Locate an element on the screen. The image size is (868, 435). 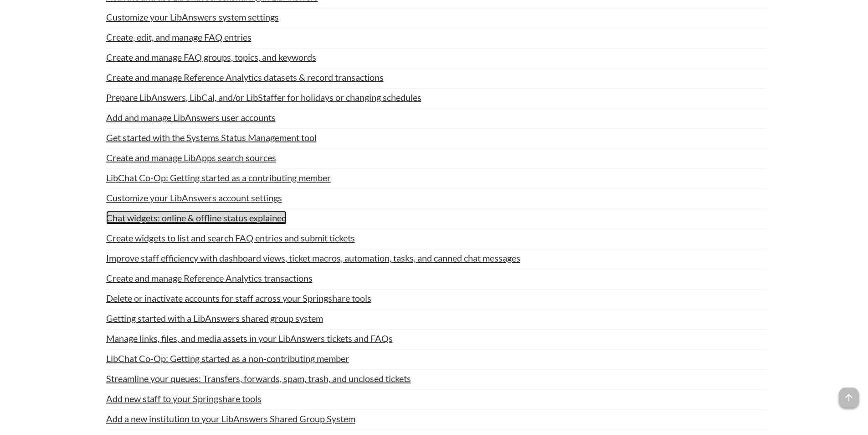
a: Customize your LibAnswers account settings is located at coordinates (194, 197).